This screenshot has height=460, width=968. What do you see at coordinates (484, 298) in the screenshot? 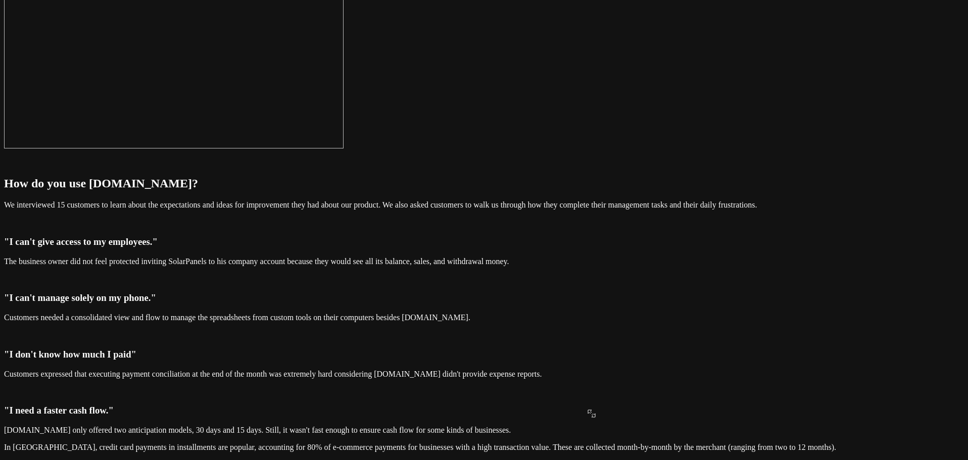
I see `h3: "I can't manage solely on my phone."` at bounding box center [484, 298].